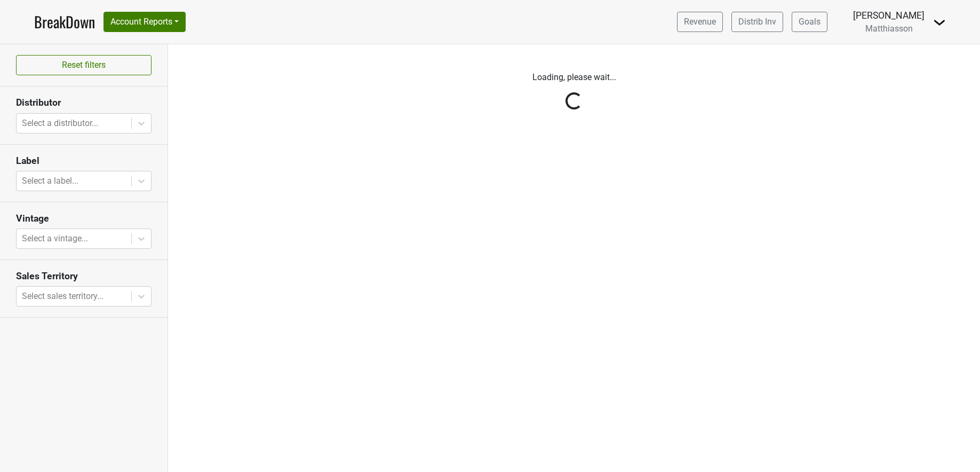 The height and width of the screenshot is (472, 980). Describe the element at coordinates (940, 23) in the screenshot. I see `img: Dropdown Menu` at that location.